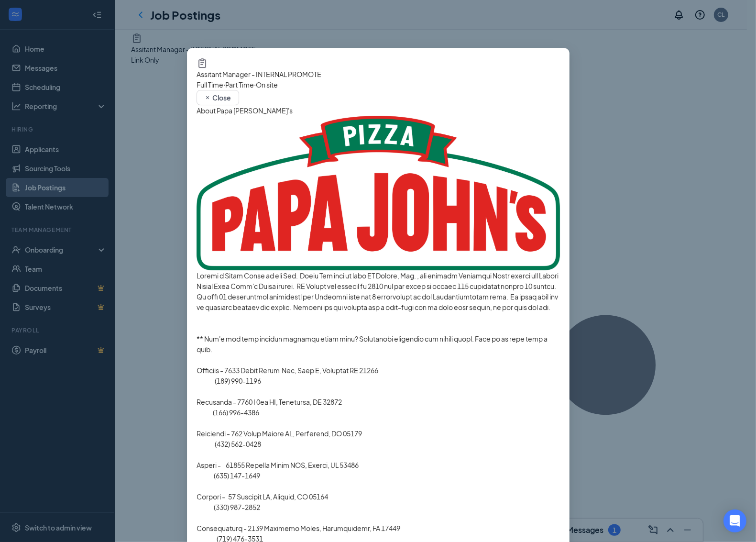 The image size is (756, 542). Describe the element at coordinates (218, 98) in the screenshot. I see `button: CrossClose` at that location.